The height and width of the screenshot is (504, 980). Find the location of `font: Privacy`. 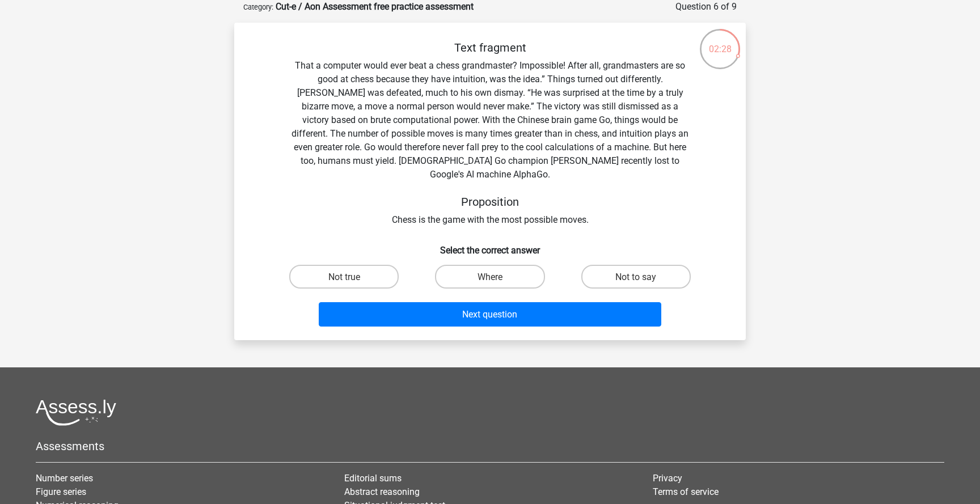

font: Privacy is located at coordinates (668, 478).